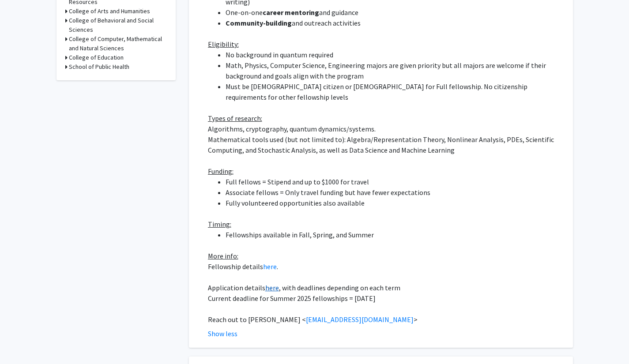 This screenshot has width=629, height=364. Describe the element at coordinates (384, 129) in the screenshot. I see `p: Algorithms, cryptography, quantum dynamics/systems.` at that location.